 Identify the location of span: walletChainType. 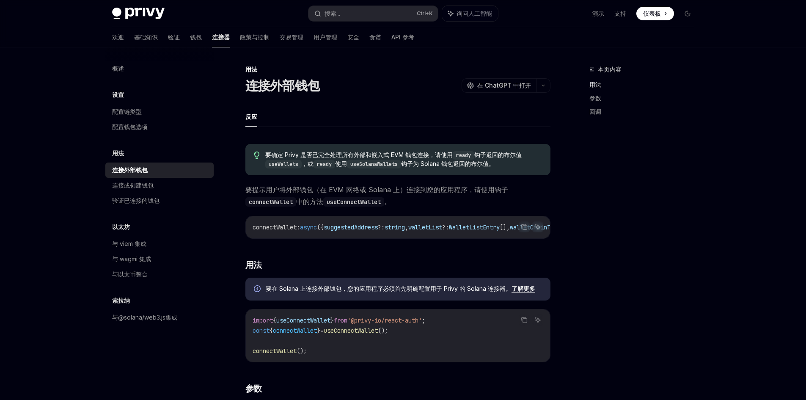
(535, 227).